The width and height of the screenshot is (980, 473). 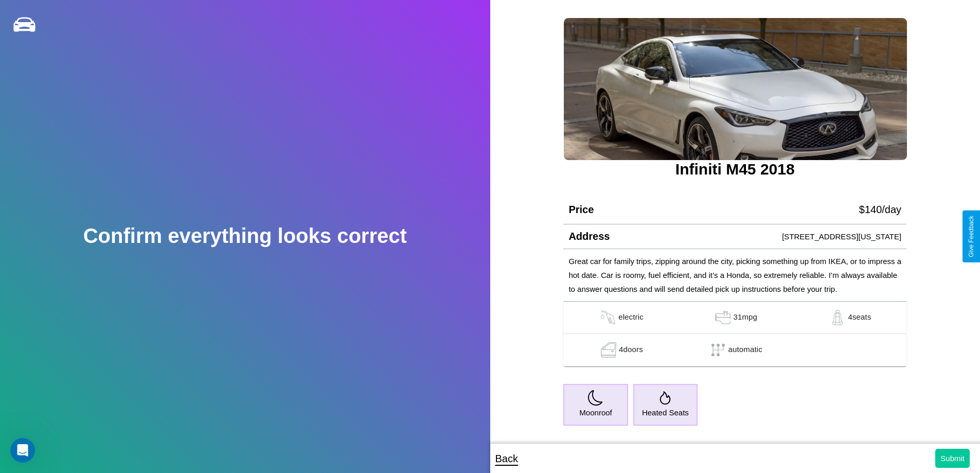 What do you see at coordinates (860, 318) in the screenshot?
I see `p: 4 seats` at bounding box center [860, 318].